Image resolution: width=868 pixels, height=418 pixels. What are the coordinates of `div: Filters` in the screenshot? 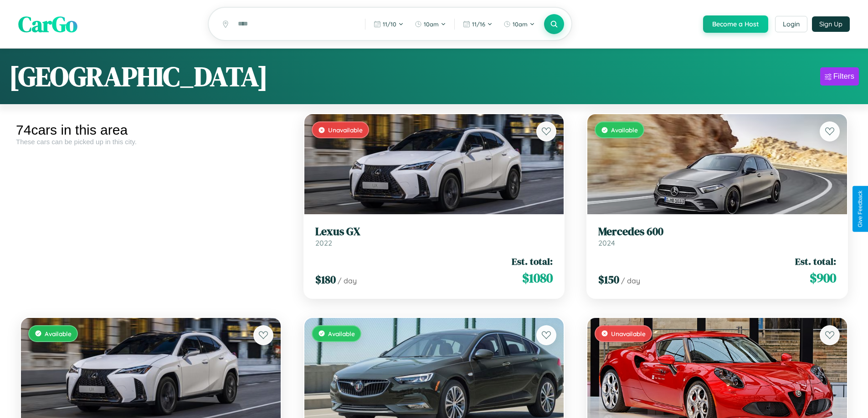 It's located at (844, 76).